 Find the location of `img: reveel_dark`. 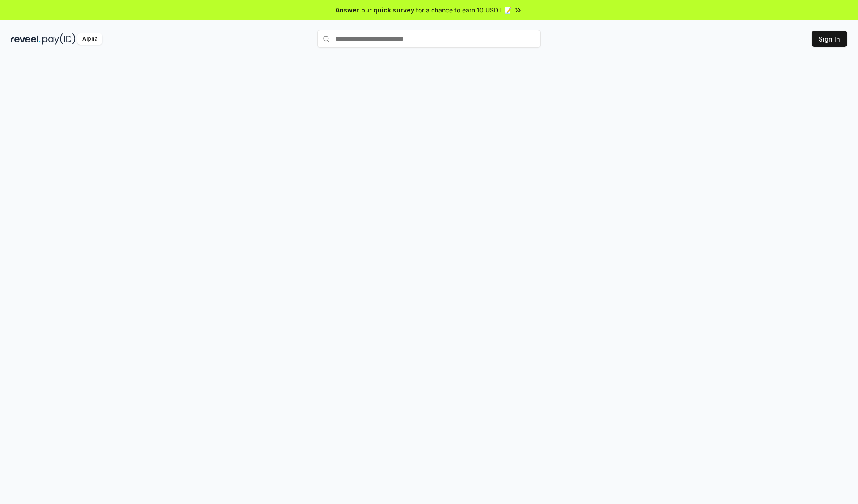

img: reveel_dark is located at coordinates (25, 39).